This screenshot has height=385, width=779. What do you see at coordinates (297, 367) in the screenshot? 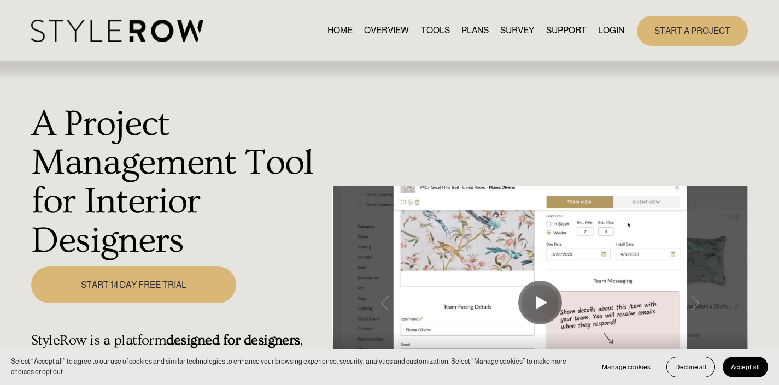
I see `p: Select “Accept all” to agree to our use of cookies and similar technologies to enhance your brows...` at bounding box center [297, 367].